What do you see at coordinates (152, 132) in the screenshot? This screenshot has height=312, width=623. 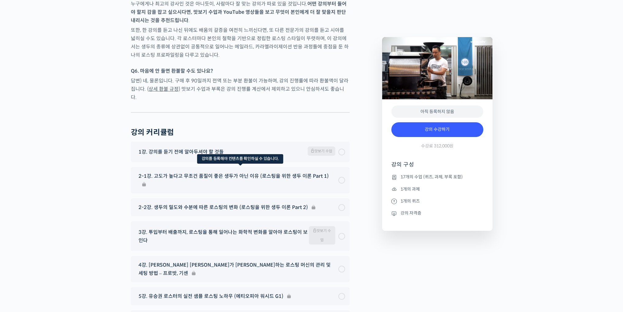 I see `h2: 강의 커리큘럼` at bounding box center [152, 132].